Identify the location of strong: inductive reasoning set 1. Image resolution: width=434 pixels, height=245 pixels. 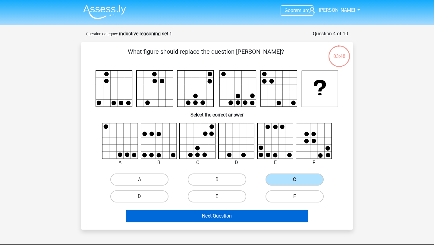
(145, 33).